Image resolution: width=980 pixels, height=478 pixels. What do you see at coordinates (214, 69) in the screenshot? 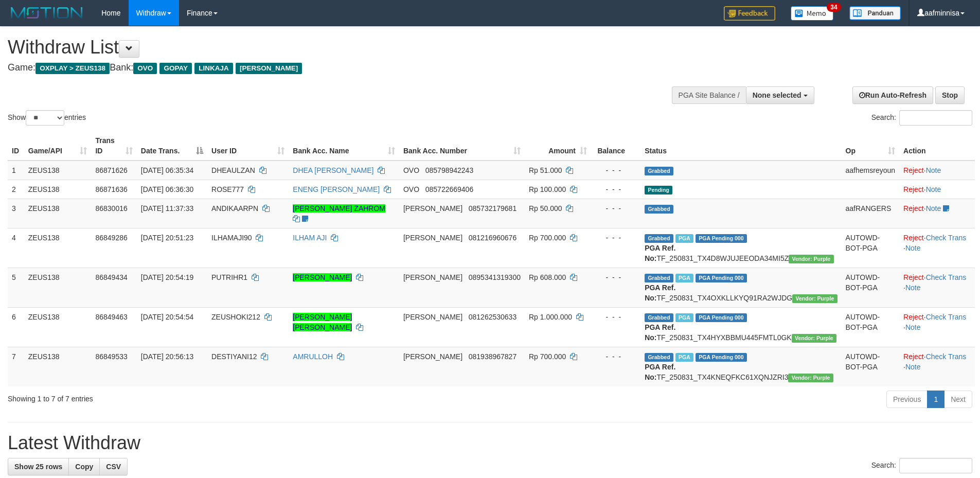
I see `span: LINKAJA` at bounding box center [214, 69].